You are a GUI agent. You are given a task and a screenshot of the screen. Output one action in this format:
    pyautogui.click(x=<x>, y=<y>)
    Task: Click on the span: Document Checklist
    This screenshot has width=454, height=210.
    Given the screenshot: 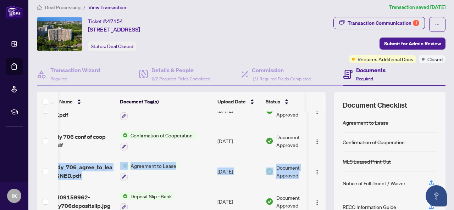 What is the action you would take?
    pyautogui.click(x=375, y=105)
    